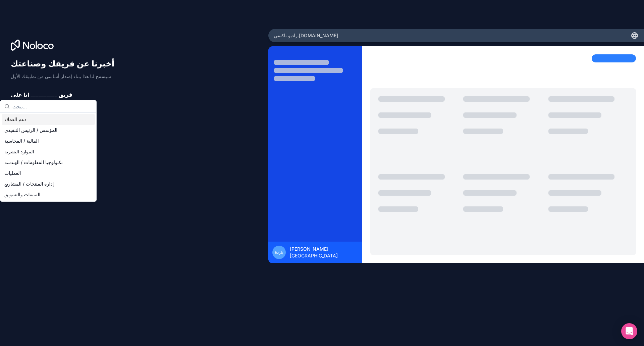 This screenshot has height=346, width=644. What do you see at coordinates (20, 95) in the screenshot?
I see `font: انا على` at bounding box center [20, 95].